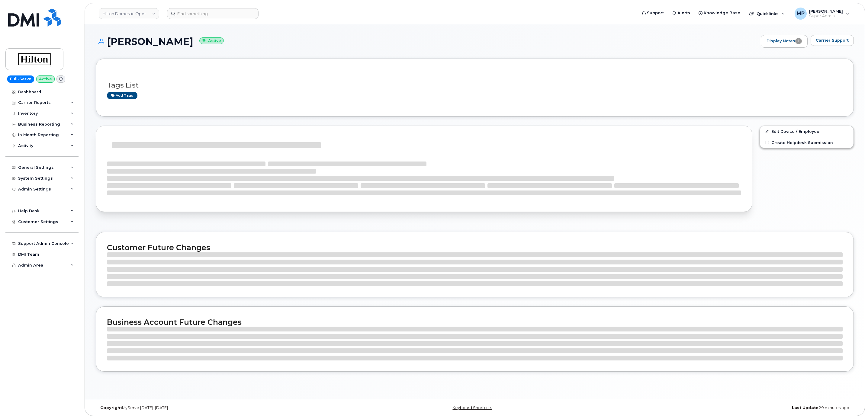  I want to click on h2: Customer Future Changes, so click(475, 248).